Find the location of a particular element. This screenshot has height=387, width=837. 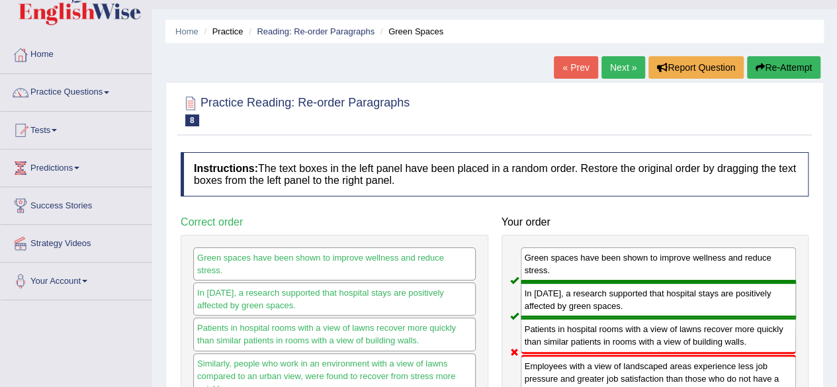

a: Predictions is located at coordinates (76, 166).